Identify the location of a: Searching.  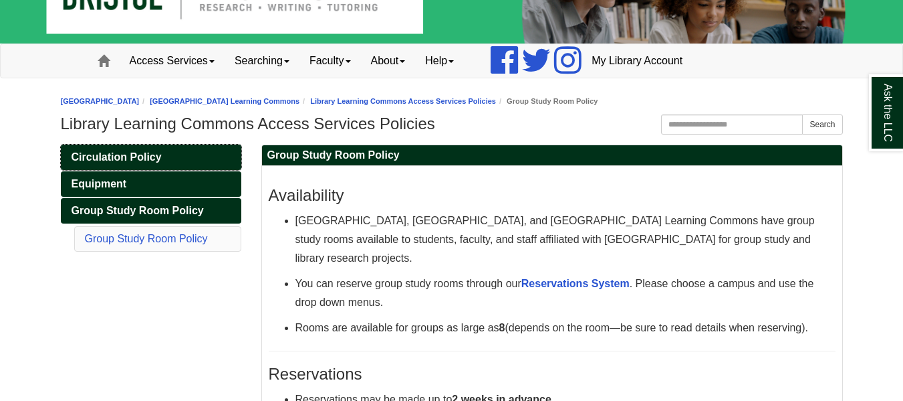
(262, 61).